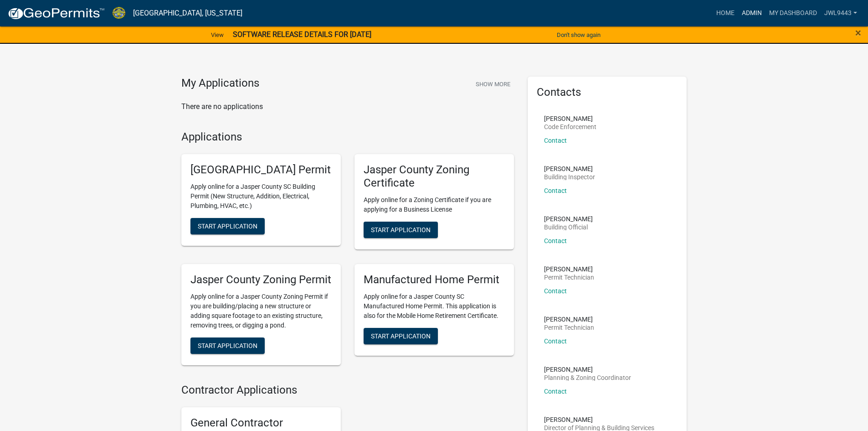 The image size is (868, 431). Describe the element at coordinates (752, 13) in the screenshot. I see `a: Admin` at that location.